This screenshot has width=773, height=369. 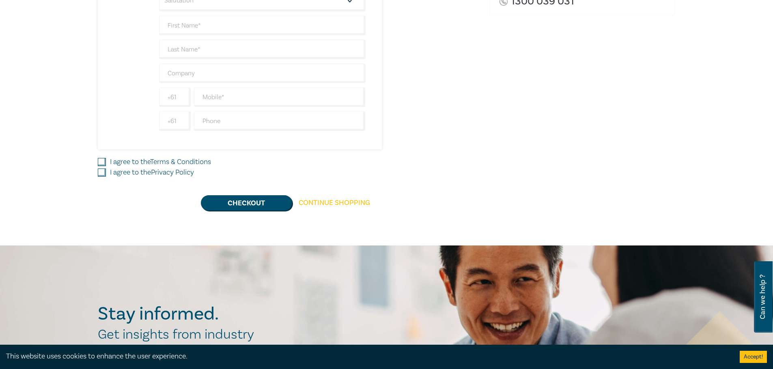 What do you see at coordinates (334, 203) in the screenshot?
I see `a: Continue Shopping` at bounding box center [334, 203].